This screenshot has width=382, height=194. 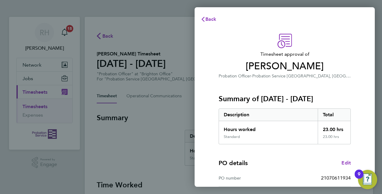 What do you see at coordinates (209, 19) in the screenshot?
I see `button: Back` at bounding box center [209, 19].